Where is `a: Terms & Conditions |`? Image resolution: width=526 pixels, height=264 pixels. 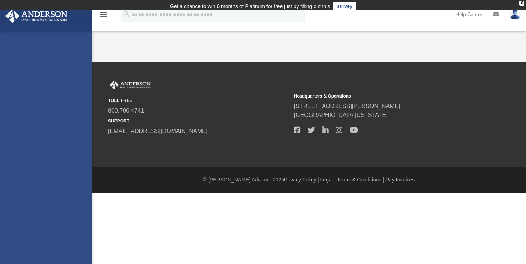
a: Terms & Conditions | is located at coordinates (360, 179).